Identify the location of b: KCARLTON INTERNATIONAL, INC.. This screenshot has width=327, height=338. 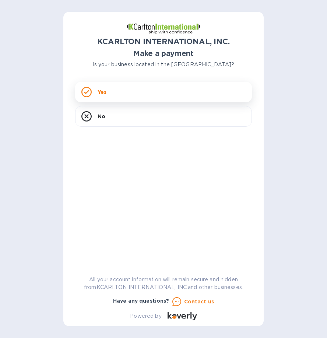
(163, 41).